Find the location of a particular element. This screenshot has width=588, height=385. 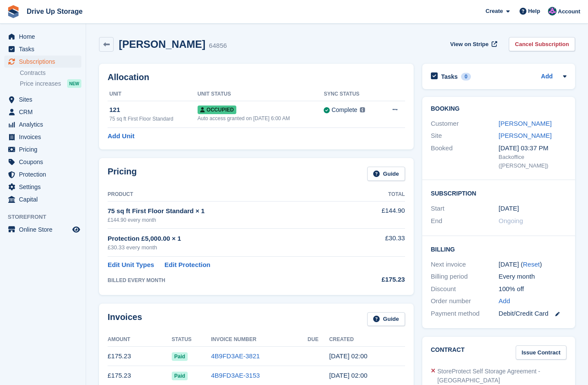

div: Complete is located at coordinates (344, 110).